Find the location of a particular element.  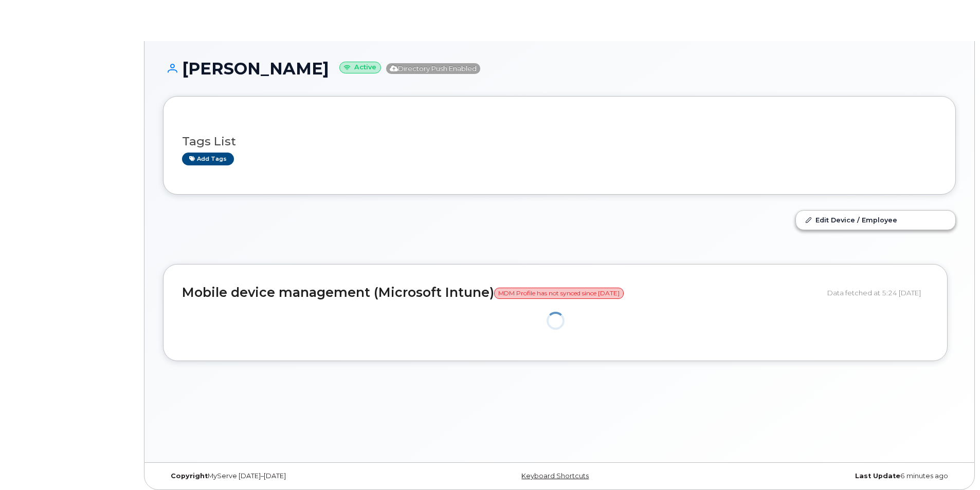

a: Edit Device / Employee is located at coordinates (876, 220).